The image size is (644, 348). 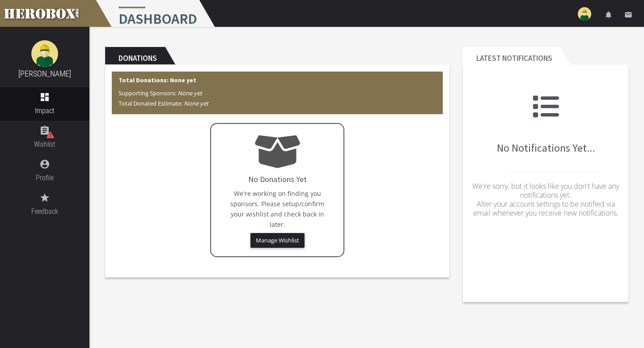 I want to click on h2: Donations, so click(x=135, y=56).